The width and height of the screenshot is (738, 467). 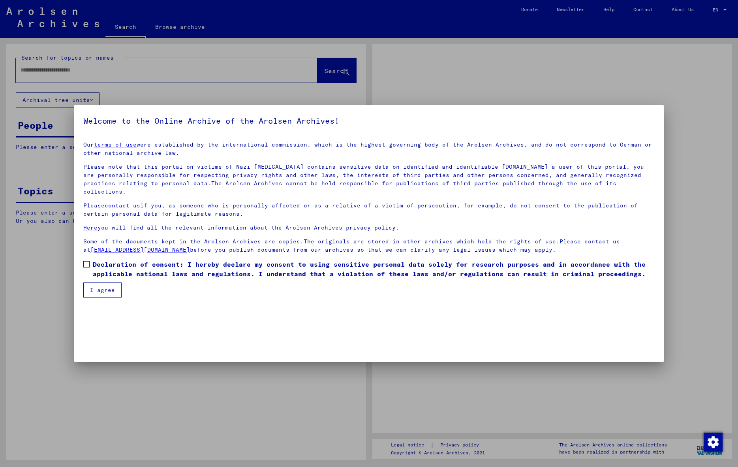 What do you see at coordinates (90, 227) in the screenshot?
I see `a: Here` at bounding box center [90, 227].